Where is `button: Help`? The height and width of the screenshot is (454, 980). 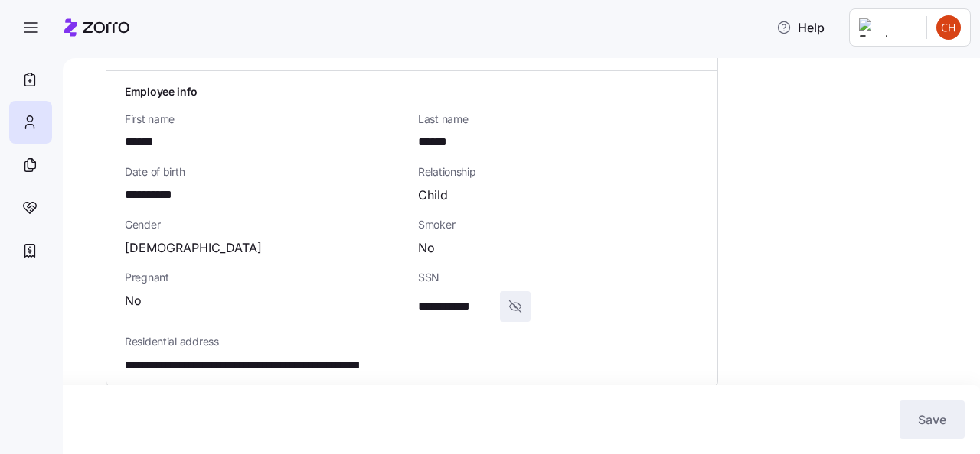
button: Help is located at coordinates (800, 27).